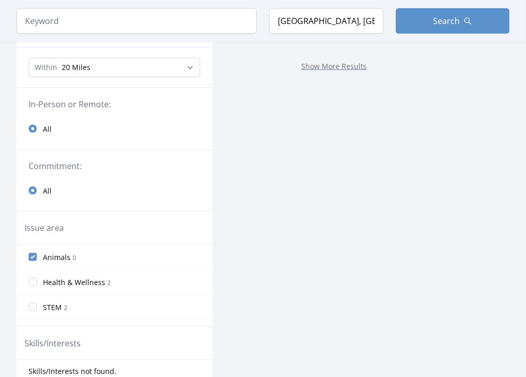 This screenshot has width=526, height=377. I want to click on span: Skills/Interests not found., so click(72, 371).